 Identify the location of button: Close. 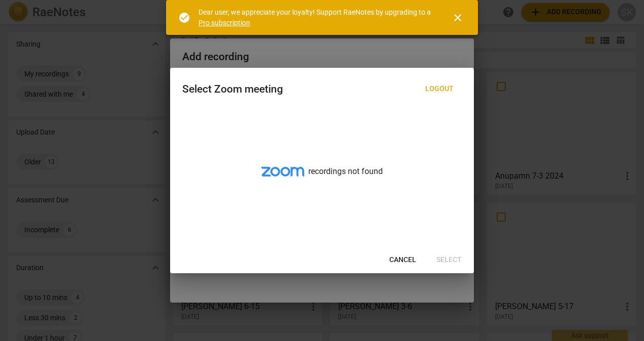
(458, 18).